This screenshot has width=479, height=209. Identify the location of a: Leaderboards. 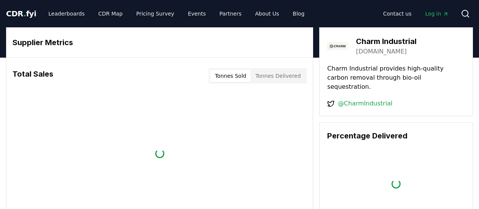
(67, 14).